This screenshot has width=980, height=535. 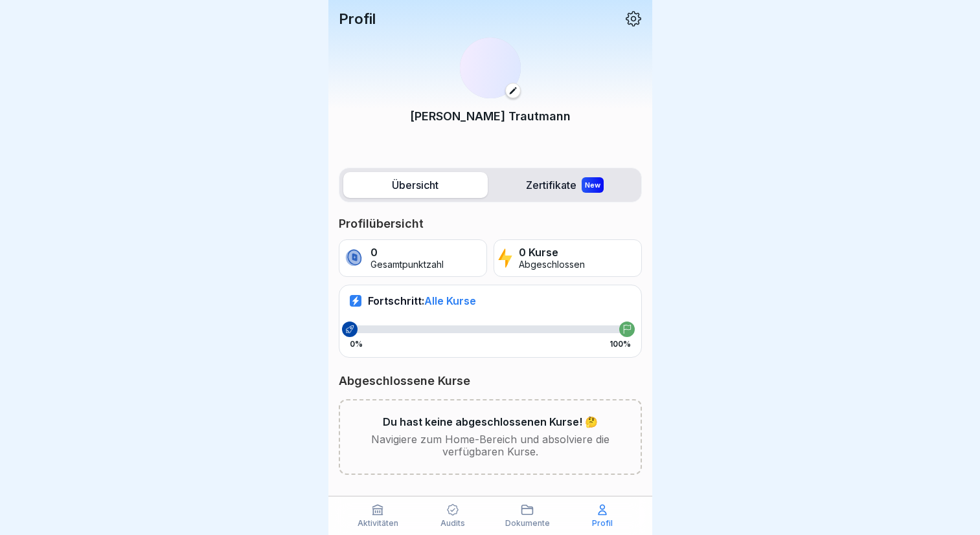 I want to click on span: Alle Kurse, so click(x=450, y=301).